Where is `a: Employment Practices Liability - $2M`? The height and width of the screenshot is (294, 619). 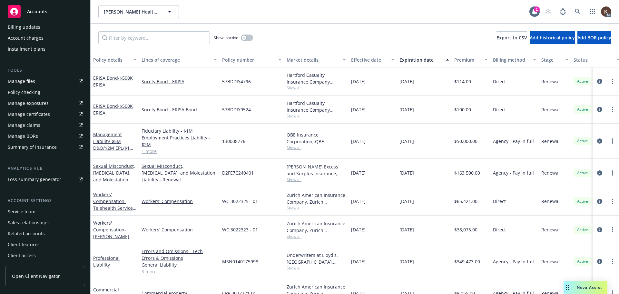 a: Employment Practices Liability - $2M is located at coordinates (179, 141).